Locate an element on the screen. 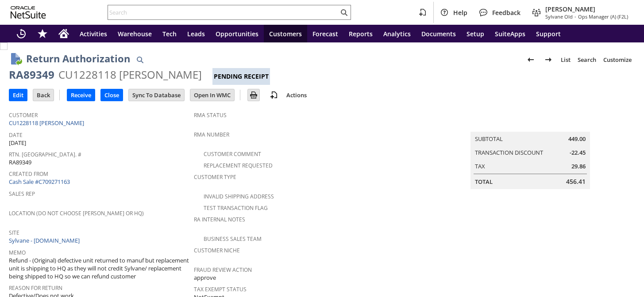 Image resolution: width=644 pixels, height=297 pixels. a: Test Transaction Flag is located at coordinates (236, 208).